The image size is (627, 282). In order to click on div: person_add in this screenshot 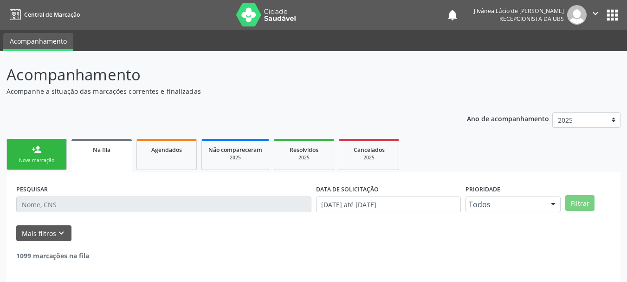, I will do `click(37, 149)`.